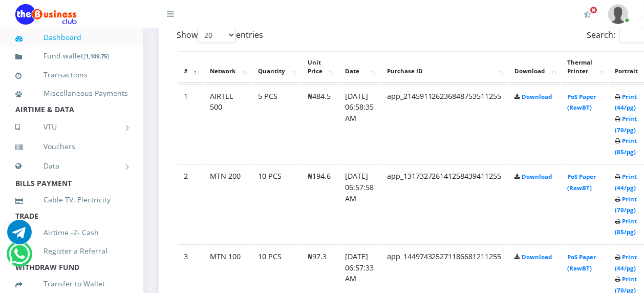  What do you see at coordinates (72, 166) in the screenshot?
I see `a: Data` at bounding box center [72, 166].